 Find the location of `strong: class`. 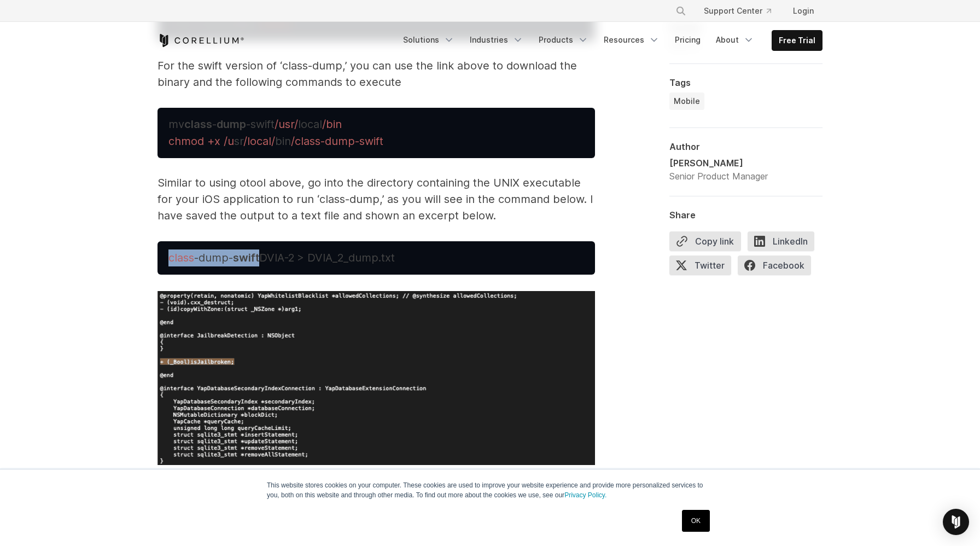

strong: class is located at coordinates (198, 124).